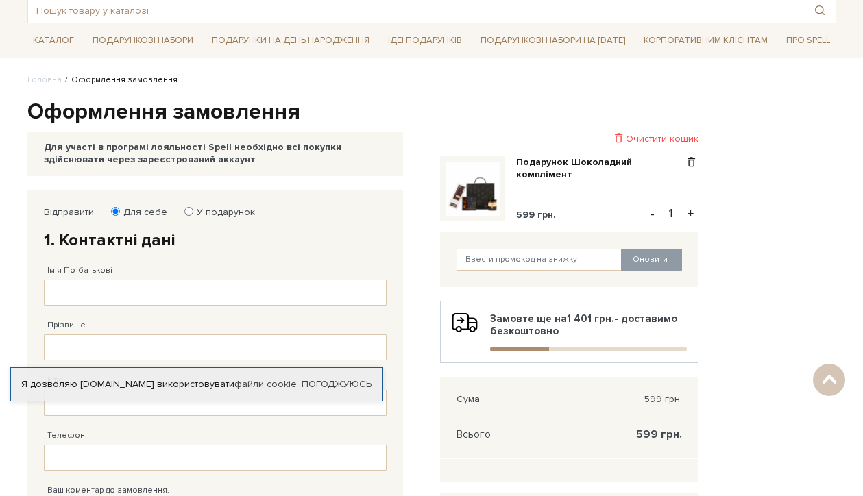 Image resolution: width=863 pixels, height=496 pixels. Describe the element at coordinates (291, 40) in the screenshot. I see `a: Подарунки на День народження` at that location.